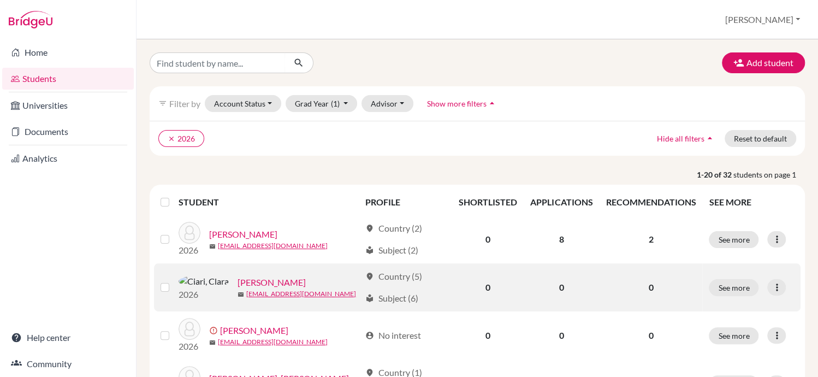 This screenshot has height=377, width=818. Describe the element at coordinates (457, 103) in the screenshot. I see `span: Show more filters` at that location.